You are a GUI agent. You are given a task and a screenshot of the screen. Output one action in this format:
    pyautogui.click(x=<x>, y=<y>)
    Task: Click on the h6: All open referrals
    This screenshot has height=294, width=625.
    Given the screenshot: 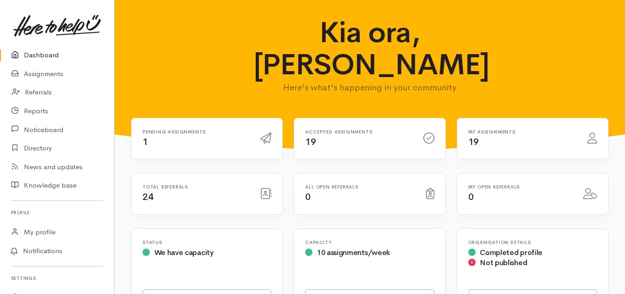 What is the action you would take?
    pyautogui.click(x=360, y=187)
    